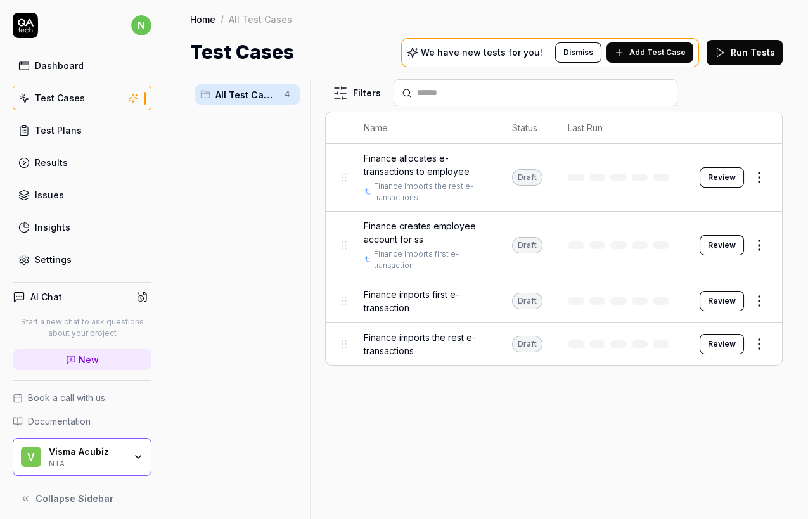 Image resolution: width=808 pixels, height=519 pixels. I want to click on button: Collapse Sidebar, so click(82, 499).